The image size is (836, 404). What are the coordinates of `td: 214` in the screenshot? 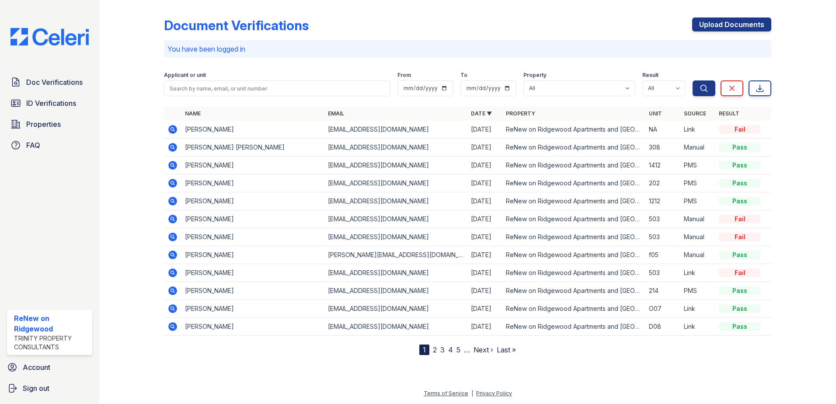 It's located at (663, 291).